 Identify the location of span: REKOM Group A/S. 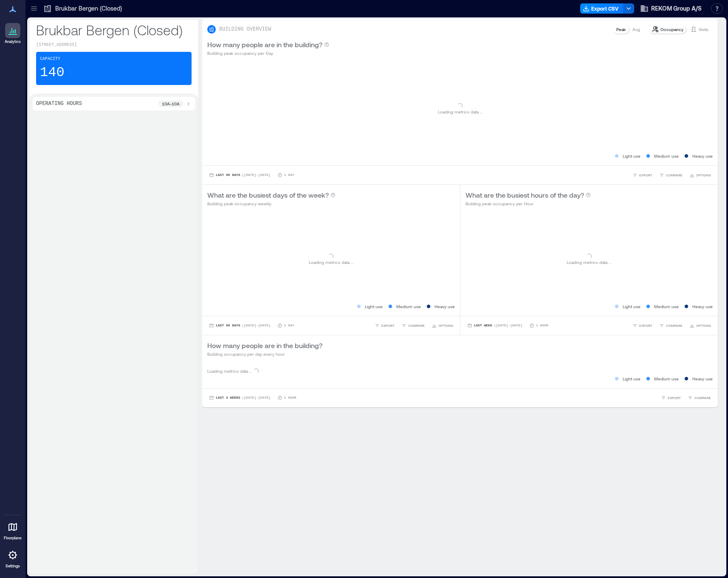
(676, 8).